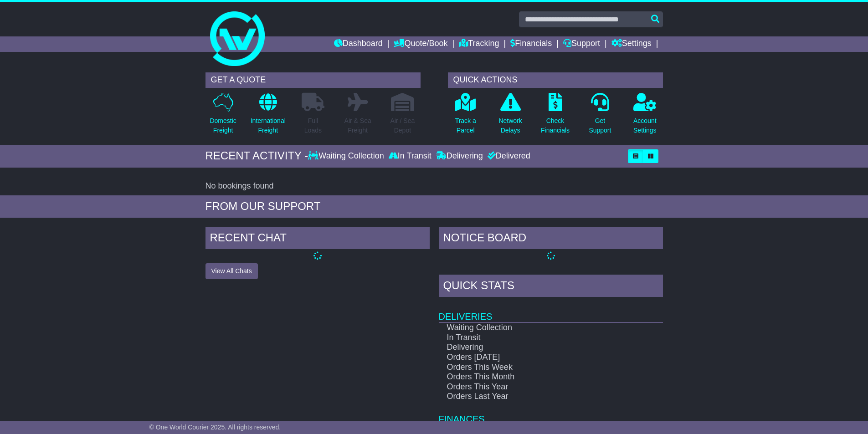  Describe the element at coordinates (510, 126) in the screenshot. I see `p: Network Delays` at that location.